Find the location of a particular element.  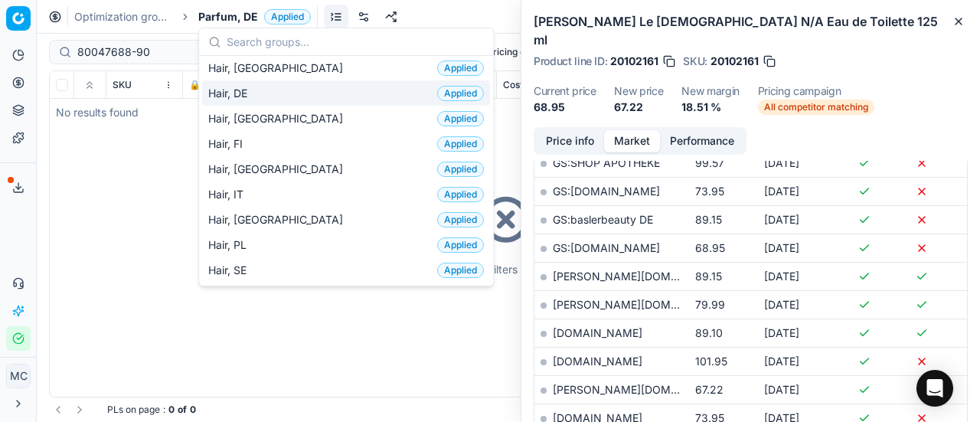

dt: New price is located at coordinates (639, 91).